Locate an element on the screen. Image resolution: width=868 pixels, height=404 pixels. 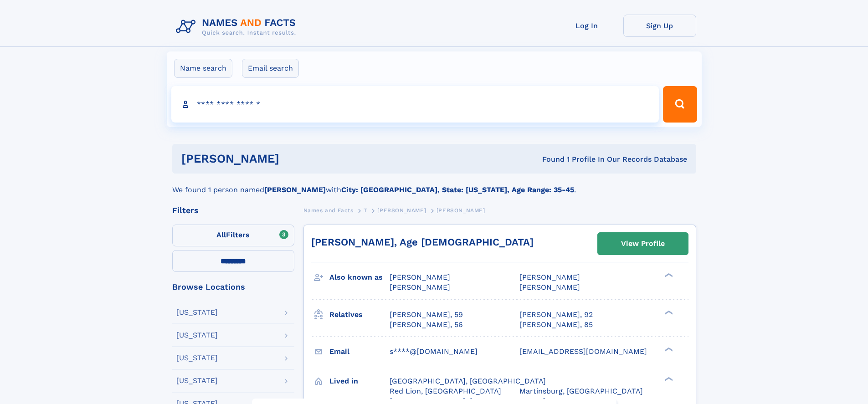
img: Logo Names and Facts is located at coordinates (237, 27).